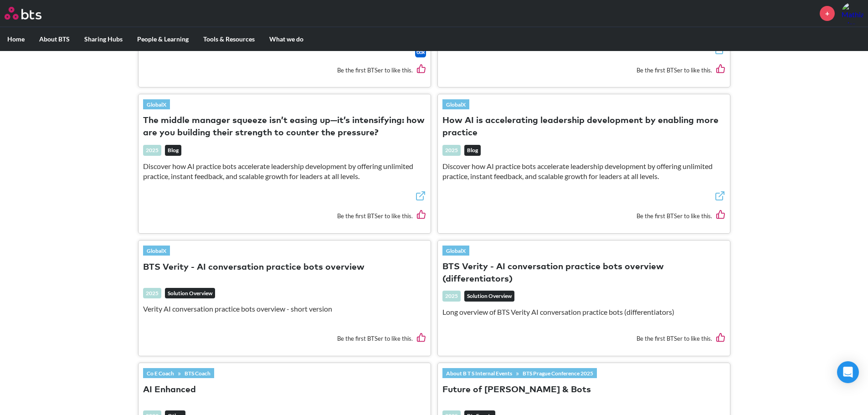 The image size is (868, 415). What do you see at coordinates (558, 374) in the screenshot?
I see `a: BTS Prague Conference 2025` at bounding box center [558, 374].